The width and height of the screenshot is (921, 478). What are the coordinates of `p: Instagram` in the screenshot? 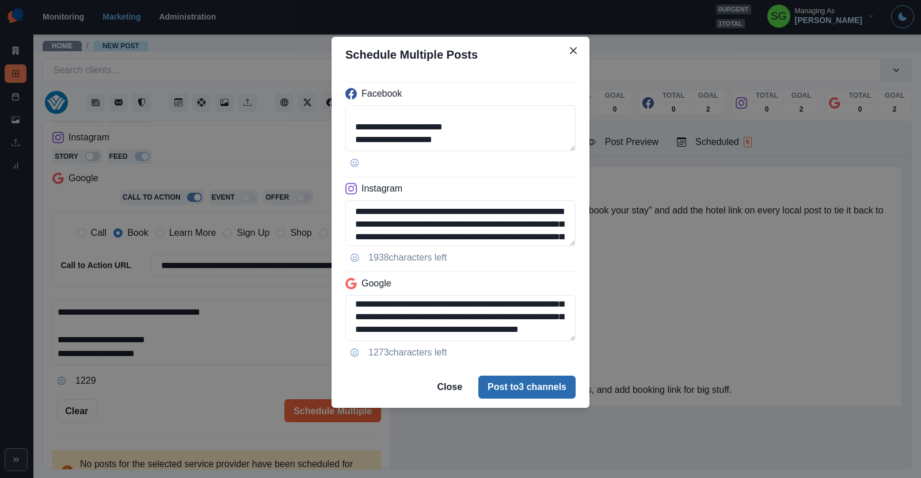 It's located at (381, 189).